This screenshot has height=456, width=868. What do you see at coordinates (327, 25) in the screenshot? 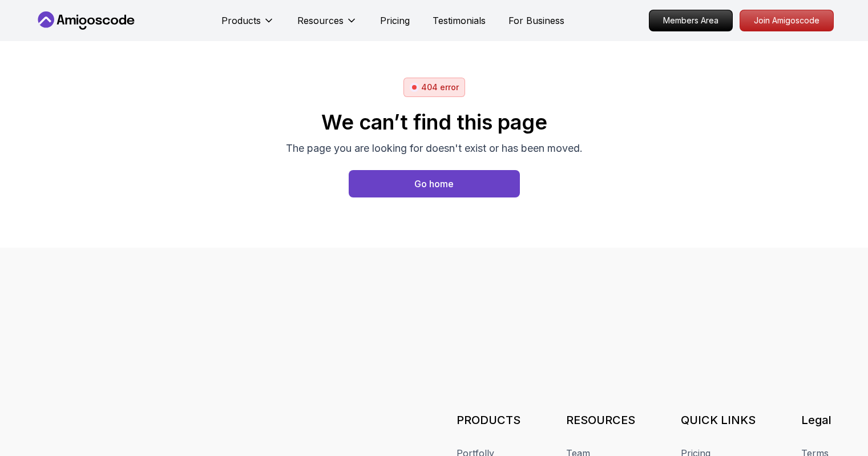
I see `button: Resources` at bounding box center [327, 25].